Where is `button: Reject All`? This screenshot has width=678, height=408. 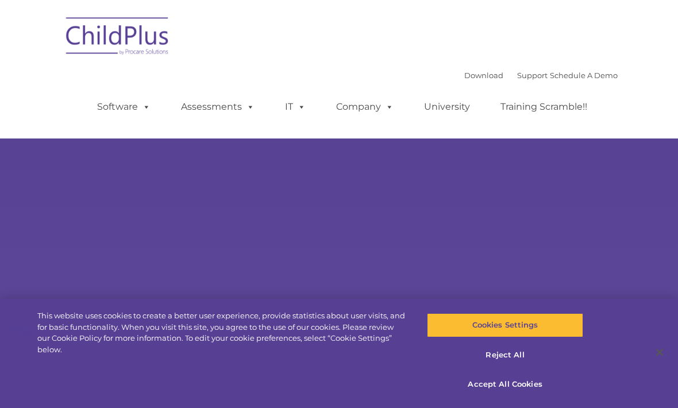 button: Reject All is located at coordinates (504, 355).